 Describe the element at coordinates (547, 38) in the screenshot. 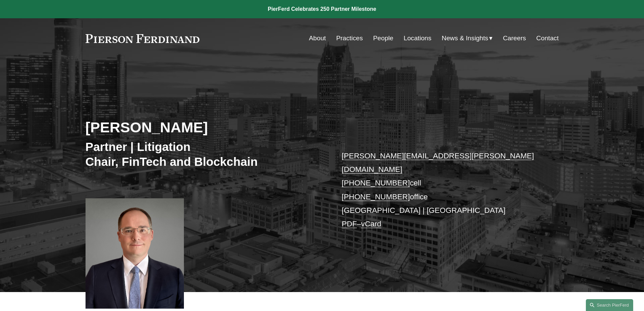

I see `a: Contact` at that location.